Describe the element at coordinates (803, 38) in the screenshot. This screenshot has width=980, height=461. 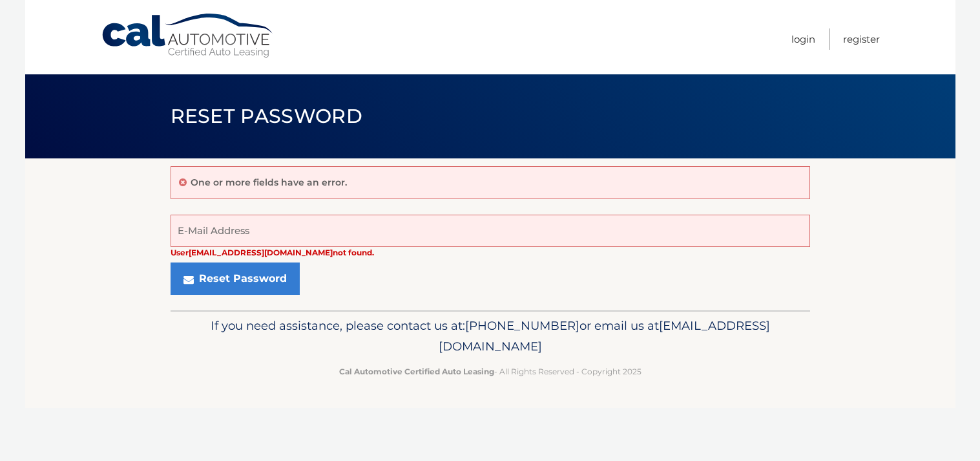
I see `a: Login` at that location.